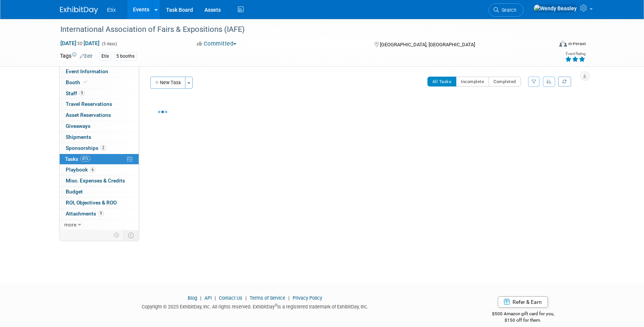  Describe the element at coordinates (88, 115) in the screenshot. I see `span: Asset Reservations` at that location.